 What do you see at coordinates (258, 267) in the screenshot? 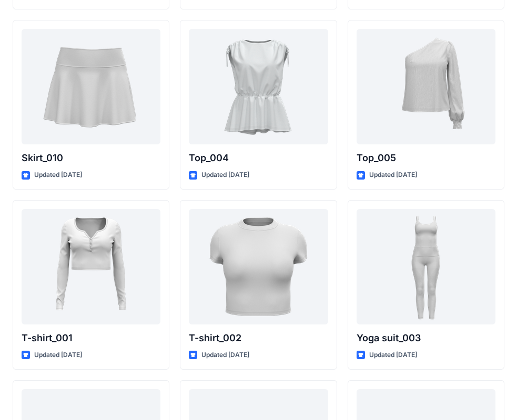
I see `a: T-shirt_002` at bounding box center [258, 267].